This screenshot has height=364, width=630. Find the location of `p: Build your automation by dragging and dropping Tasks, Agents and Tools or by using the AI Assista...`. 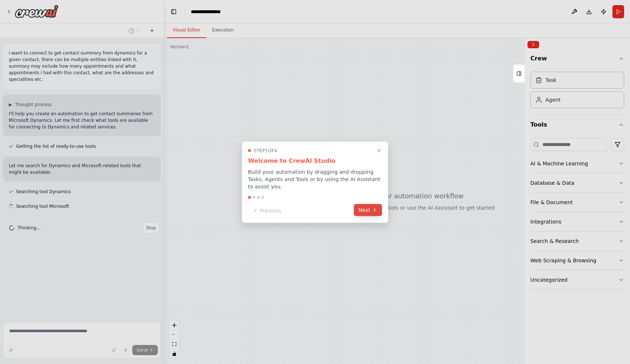

p: Build your automation by dragging and dropping Tasks, Agents and Tools or by using the AI Assista... is located at coordinates (315, 179).